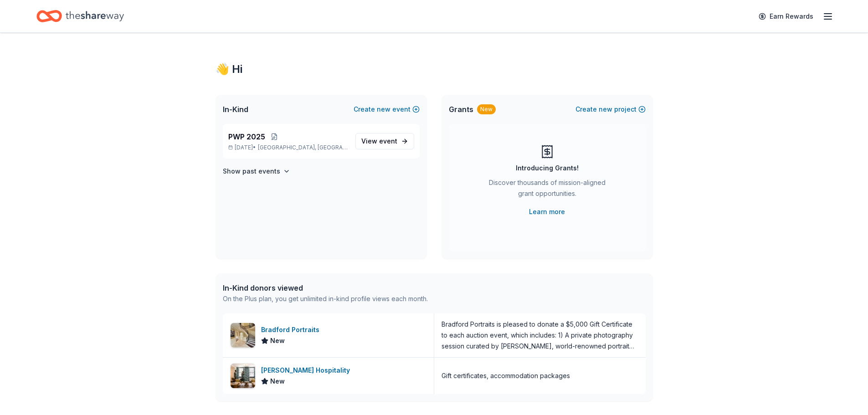  I want to click on span: View, so click(379, 142).